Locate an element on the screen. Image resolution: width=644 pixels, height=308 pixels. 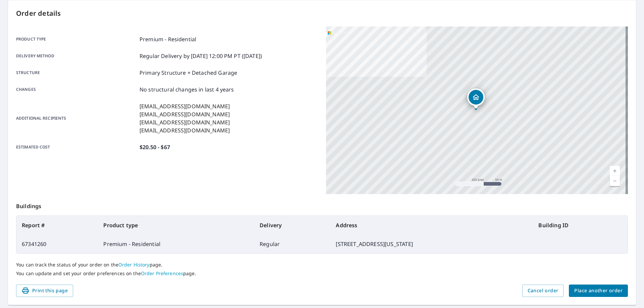
p: No structural changes in last 4 years is located at coordinates (187, 89).